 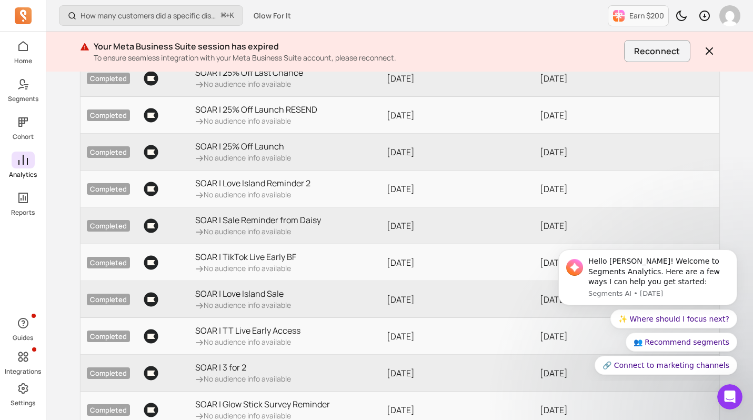 I want to click on p: SOAR | 25% Off Last Chance, so click(x=249, y=73).